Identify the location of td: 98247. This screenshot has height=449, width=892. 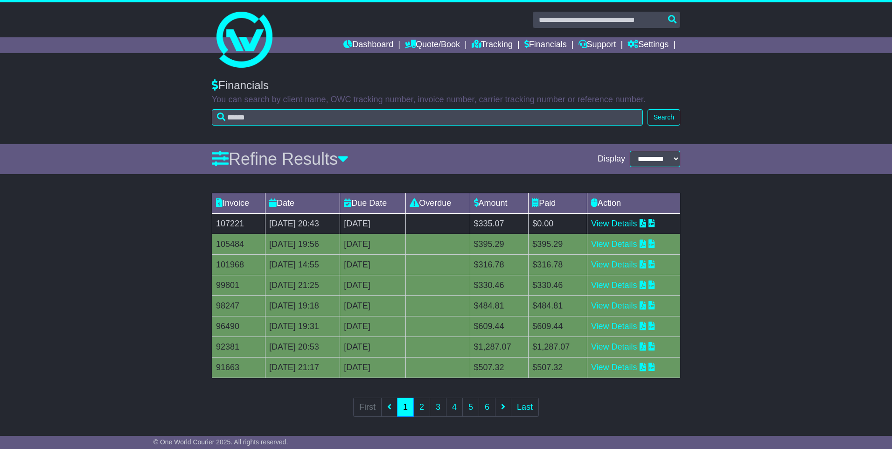
(239, 305).